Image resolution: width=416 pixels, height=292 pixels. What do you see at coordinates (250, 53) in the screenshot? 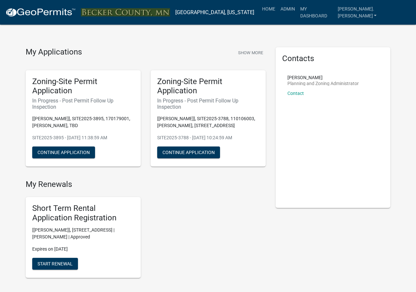
I see `button: Show More` at bounding box center [250, 53].